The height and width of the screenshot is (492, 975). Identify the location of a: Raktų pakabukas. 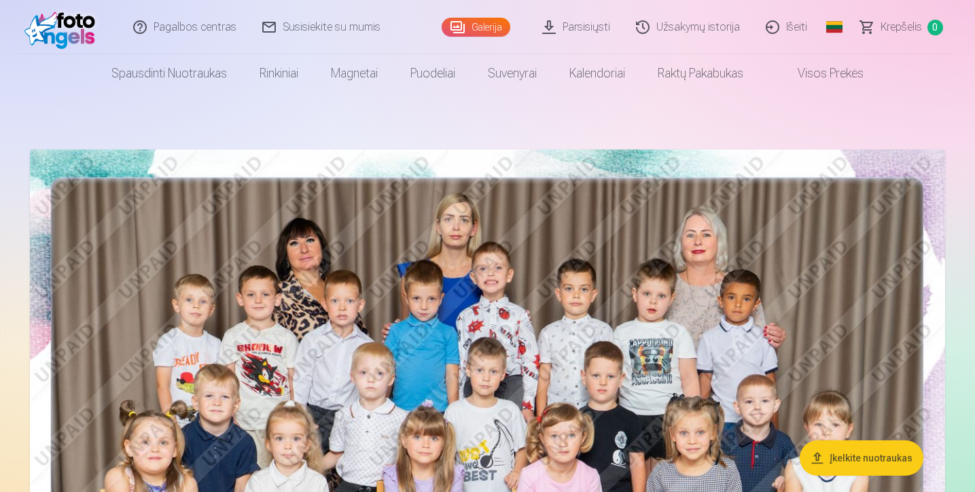
(701, 73).